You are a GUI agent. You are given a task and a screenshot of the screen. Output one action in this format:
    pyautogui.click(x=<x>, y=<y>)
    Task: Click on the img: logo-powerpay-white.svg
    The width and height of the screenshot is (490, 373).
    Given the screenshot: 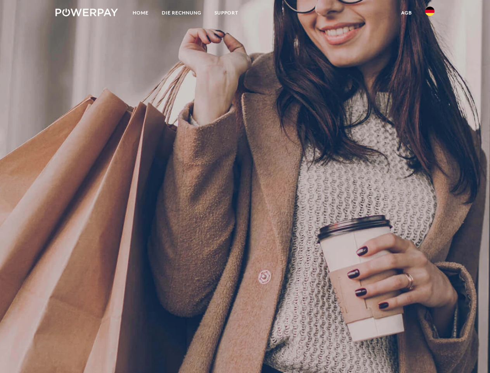 What is the action you would take?
    pyautogui.click(x=87, y=12)
    